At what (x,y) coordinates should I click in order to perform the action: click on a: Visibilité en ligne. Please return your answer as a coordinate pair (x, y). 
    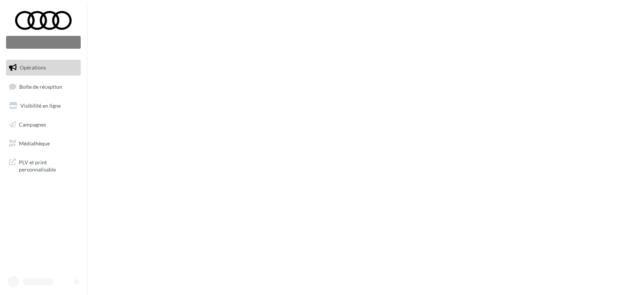
    Looking at the image, I should click on (44, 106).